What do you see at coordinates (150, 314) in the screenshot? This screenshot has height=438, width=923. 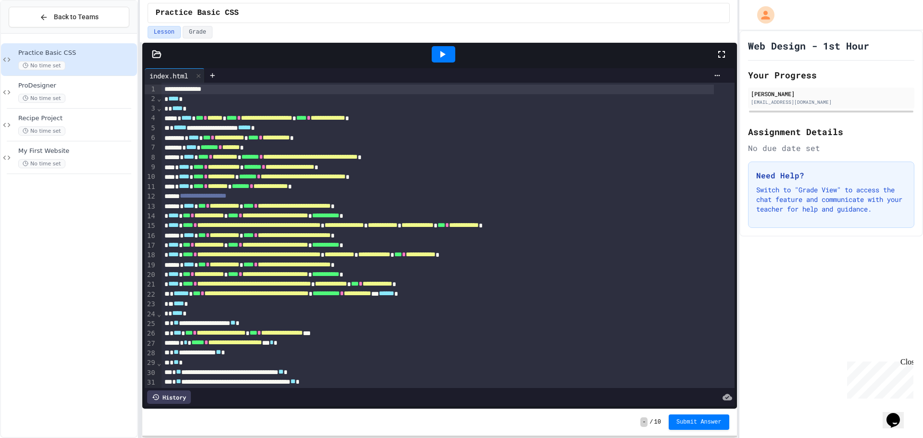 I see `div: 24` at bounding box center [150, 314].